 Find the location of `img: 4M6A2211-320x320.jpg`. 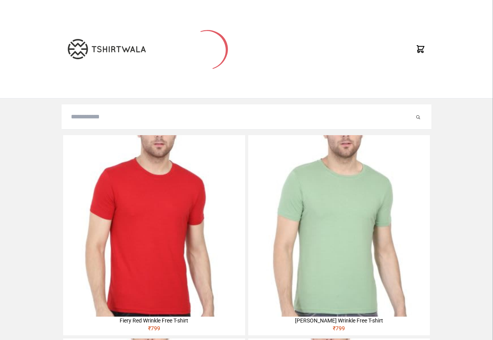

img: 4M6A2211-320x320.jpg is located at coordinates (339, 226).